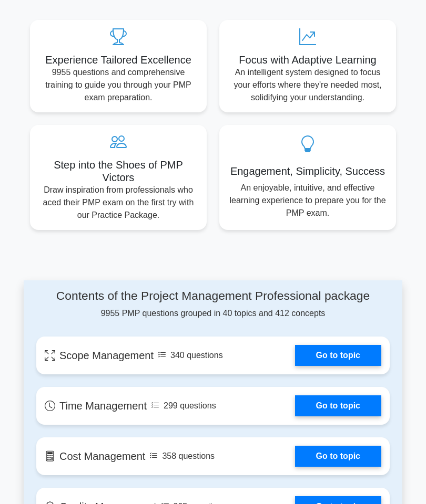  What do you see at coordinates (118, 85) in the screenshot?
I see `p: 9955 questions and comprehensive training to guide you through your PMP exam preparation.` at bounding box center [118, 85].